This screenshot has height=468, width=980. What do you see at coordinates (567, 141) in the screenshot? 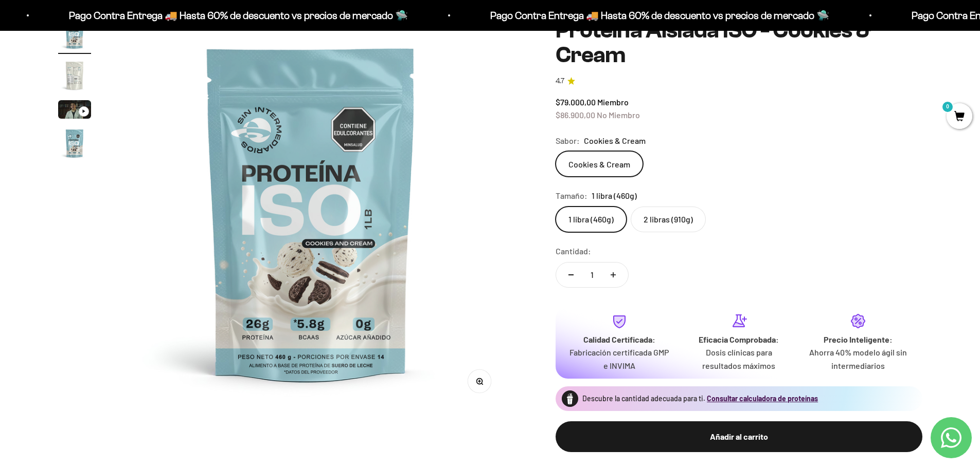
I see `legend: Sabor:` at bounding box center [567, 141].